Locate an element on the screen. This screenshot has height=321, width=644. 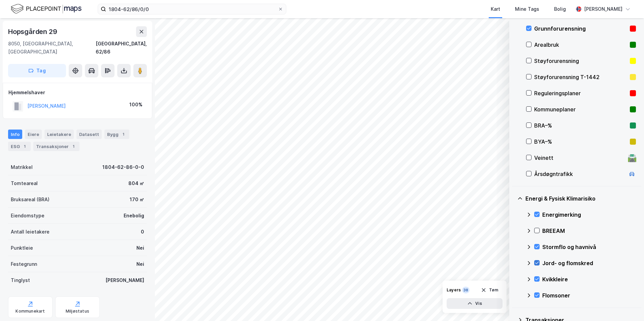
div: BYA–% is located at coordinates (581, 141).